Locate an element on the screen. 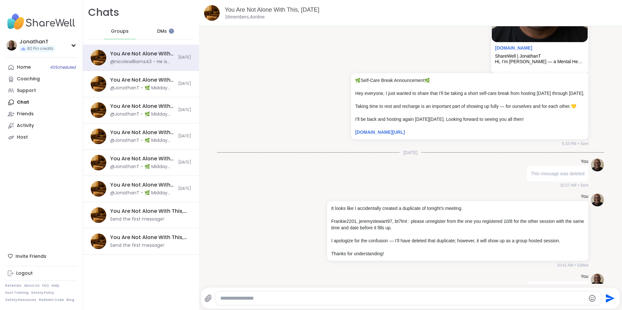 This screenshot has width=622, height=310. span: Groups is located at coordinates (120, 31).